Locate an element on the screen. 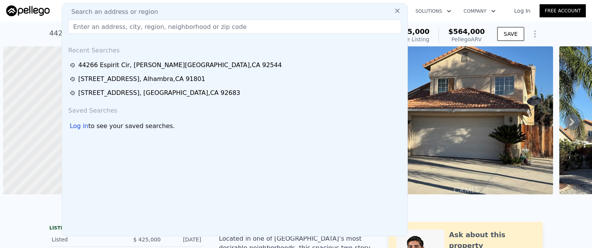 Image resolution: width=592 pixels, height=248 pixels. div: LISTING & SALE HISTORY is located at coordinates (126, 228).